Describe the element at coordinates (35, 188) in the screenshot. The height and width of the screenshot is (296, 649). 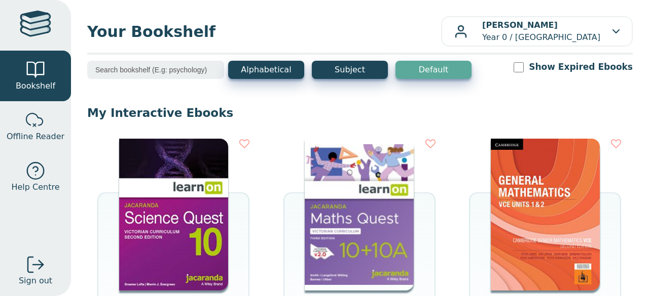
I see `span: Help Centre` at that location.